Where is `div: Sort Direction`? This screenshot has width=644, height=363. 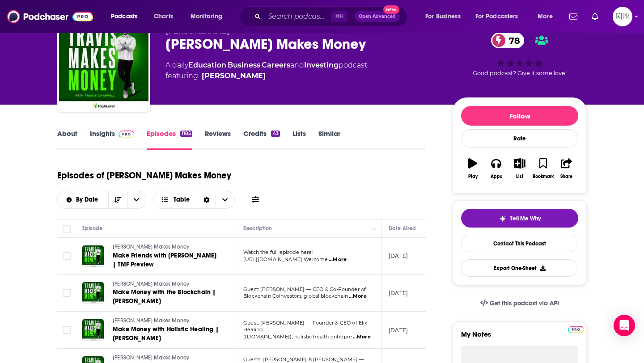 div: Sort Direction is located at coordinates (206, 200).